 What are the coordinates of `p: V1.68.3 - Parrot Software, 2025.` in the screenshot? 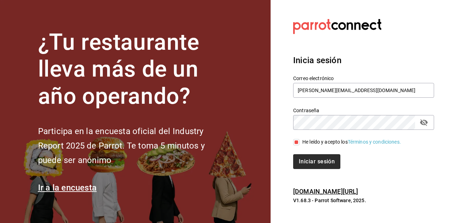 It's located at (364, 200).